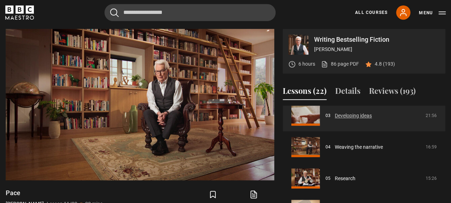  Describe the element at coordinates (307, 64) in the screenshot. I see `p: 6 hours` at that location.